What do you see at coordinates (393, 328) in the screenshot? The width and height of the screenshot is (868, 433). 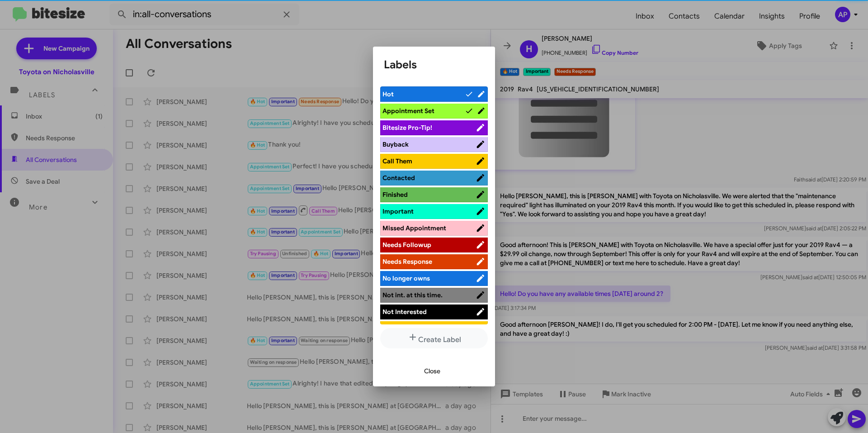 I see `span: Paused` at bounding box center [393, 328].